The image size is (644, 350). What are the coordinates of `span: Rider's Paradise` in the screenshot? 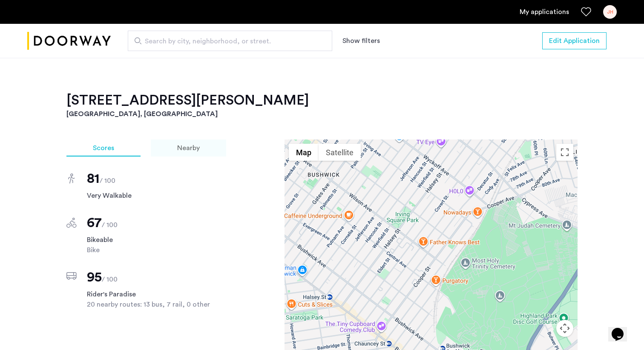 It's located at (157, 294).